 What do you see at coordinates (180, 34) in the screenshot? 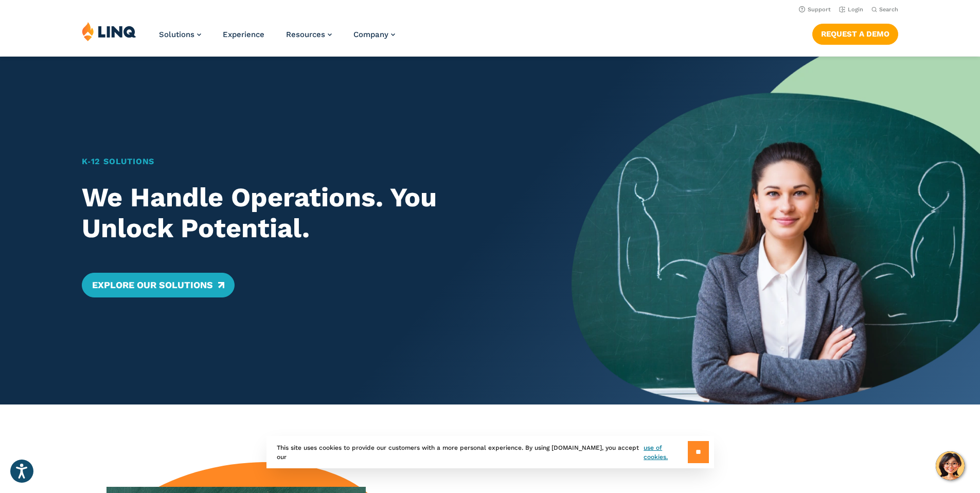
I see `a: Solutions` at bounding box center [180, 34].